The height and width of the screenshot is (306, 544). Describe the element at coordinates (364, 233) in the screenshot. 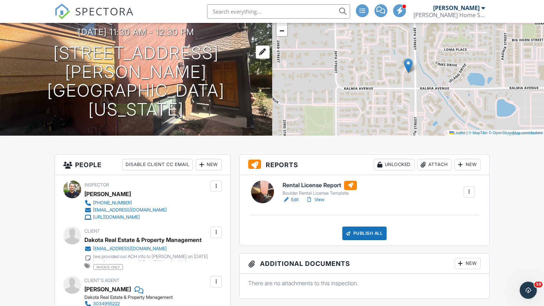

I see `div: Publish All` at that location.